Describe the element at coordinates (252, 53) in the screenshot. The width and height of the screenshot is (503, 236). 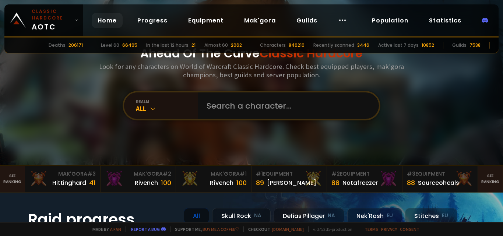
I see `h1: Ahead Of The Curve` at that location.